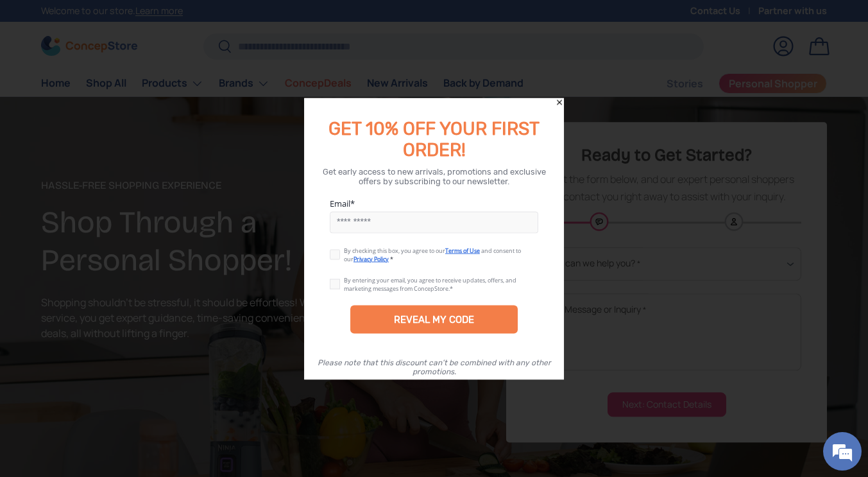 This screenshot has height=477, width=868. Describe the element at coordinates (463, 250) in the screenshot. I see `a: Terms of Use` at that location.